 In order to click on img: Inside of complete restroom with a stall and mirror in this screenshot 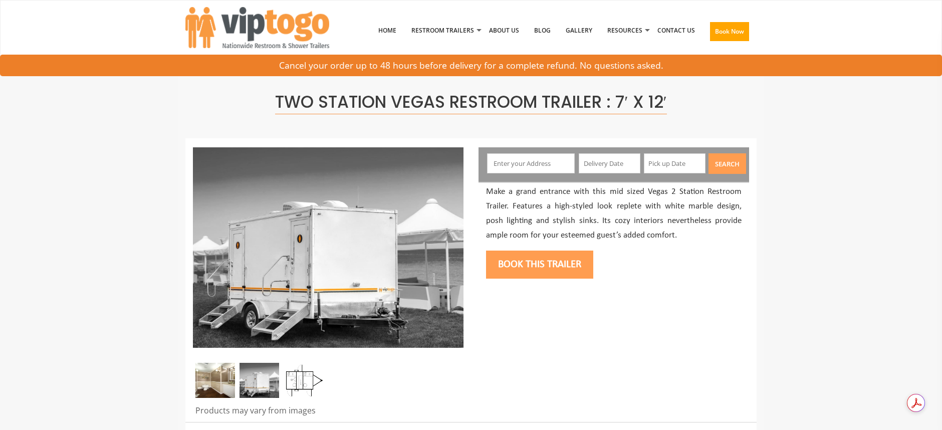, I will do `click(215, 380)`.